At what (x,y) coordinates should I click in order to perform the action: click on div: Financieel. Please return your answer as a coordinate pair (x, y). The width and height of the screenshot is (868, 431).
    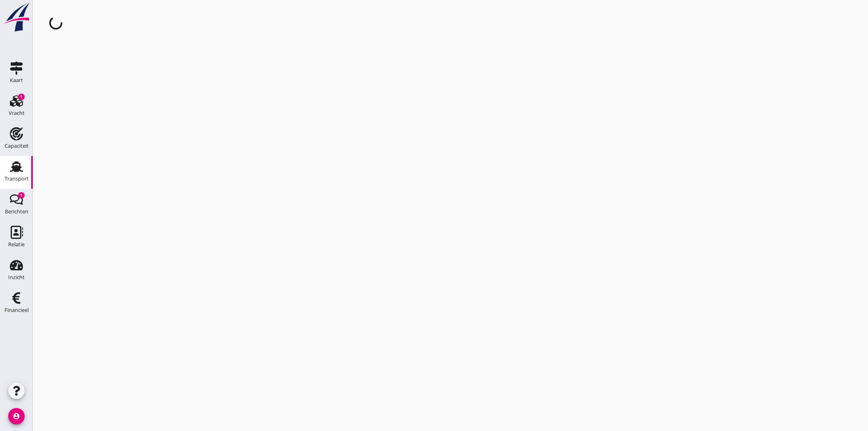
    Looking at the image, I should click on (16, 310).